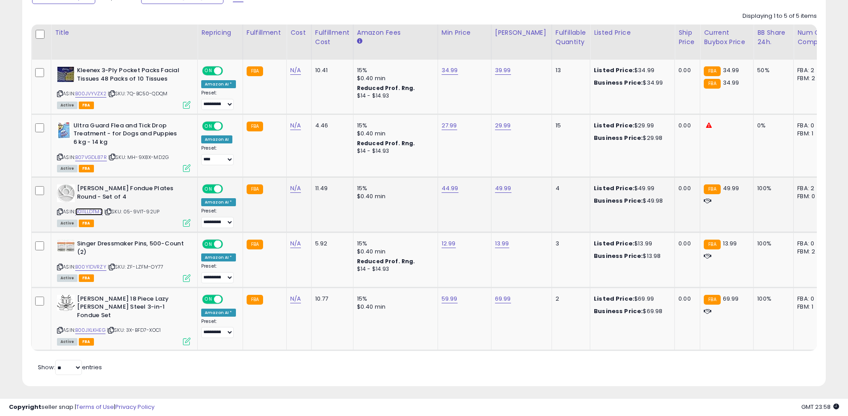 Image resolution: width=848 pixels, height=416 pixels. I want to click on a: 13.99, so click(502, 243).